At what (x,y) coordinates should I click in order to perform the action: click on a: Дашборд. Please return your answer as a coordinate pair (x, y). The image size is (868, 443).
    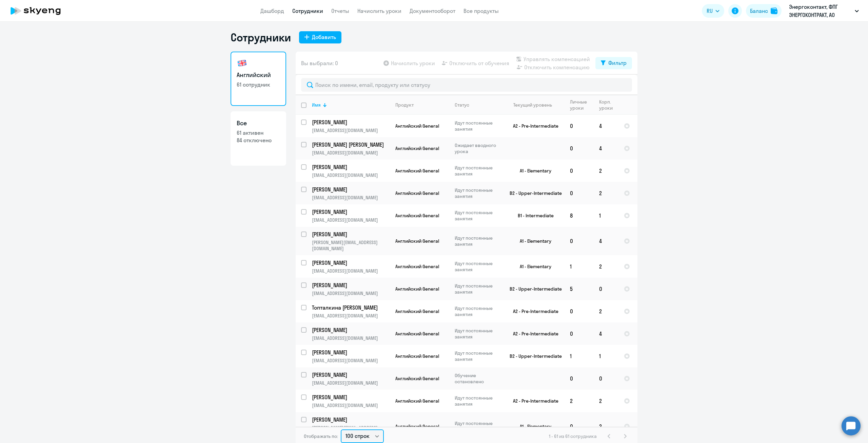
    Looking at the image, I should click on (272, 11).